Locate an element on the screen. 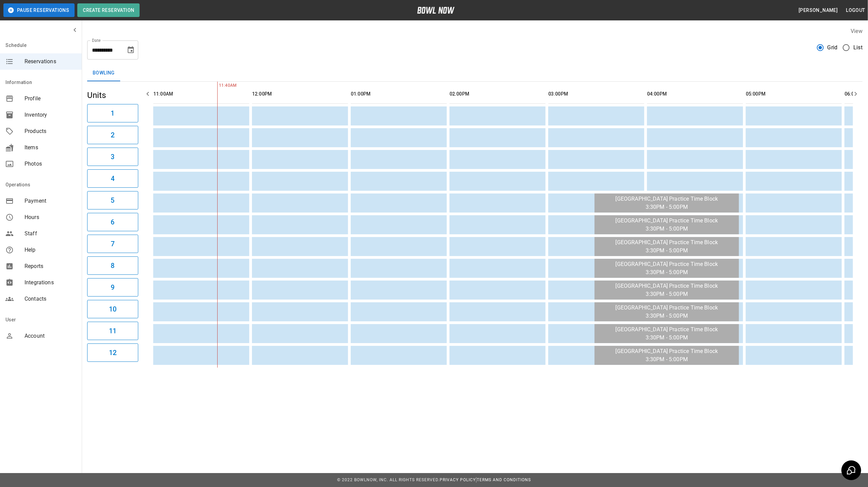 The image size is (868, 487). button: 8 is located at coordinates (112, 266).